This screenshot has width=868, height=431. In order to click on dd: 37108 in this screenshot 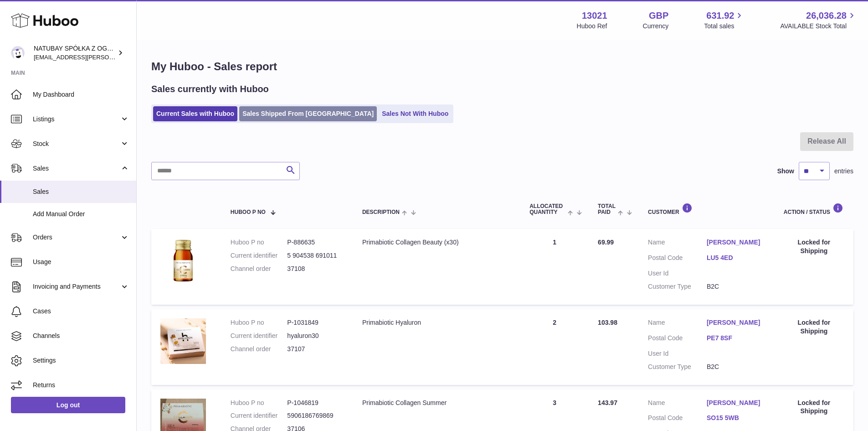, I will do `click(315, 269)`.